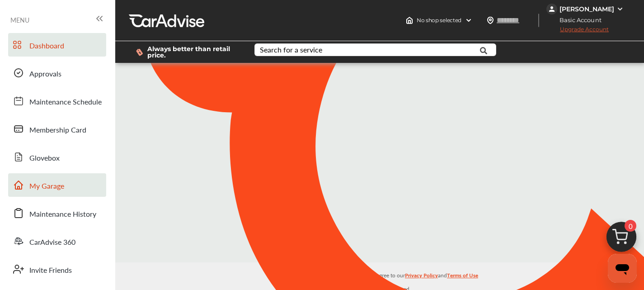 The height and width of the screenshot is (290, 644). Describe the element at coordinates (57, 129) in the screenshot. I see `a: Membership Card` at that location.